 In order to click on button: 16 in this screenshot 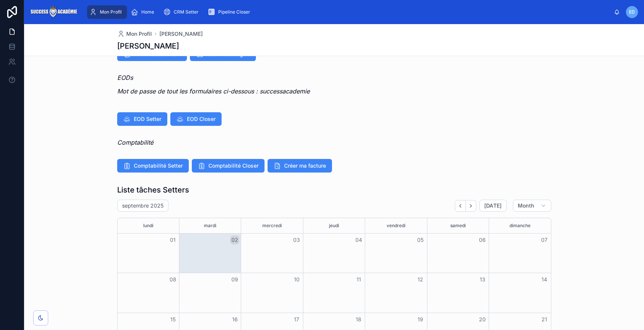, I will do `click(235, 319)`.